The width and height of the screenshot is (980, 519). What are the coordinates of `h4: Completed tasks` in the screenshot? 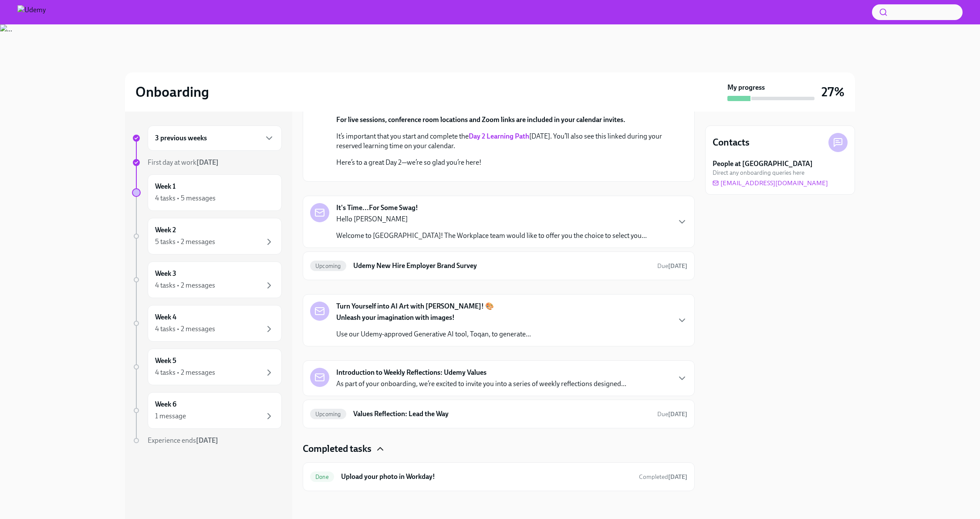 It's located at (337, 449).